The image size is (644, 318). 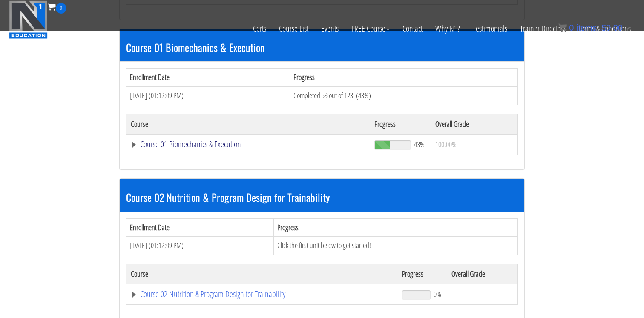 I want to click on a: Testimonials, so click(x=490, y=28).